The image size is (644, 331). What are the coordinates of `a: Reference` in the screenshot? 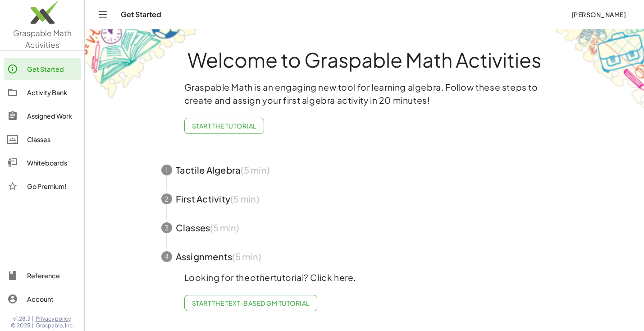 It's located at (42, 275).